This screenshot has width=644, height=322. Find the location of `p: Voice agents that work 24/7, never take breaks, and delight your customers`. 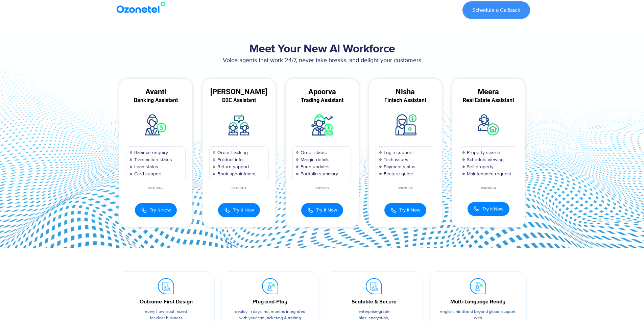

p: Voice agents that work 24/7, never take breaks, and delight your customers is located at coordinates (322, 61).